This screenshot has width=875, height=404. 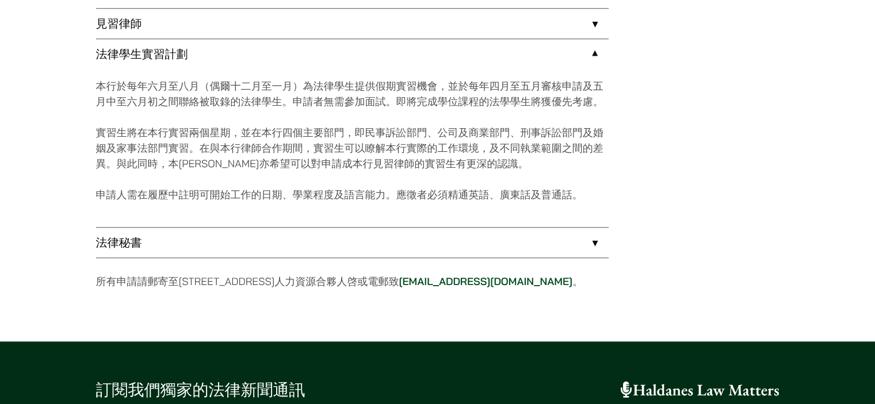 What do you see at coordinates (352, 24) in the screenshot?
I see `a: 見習律師` at bounding box center [352, 24].